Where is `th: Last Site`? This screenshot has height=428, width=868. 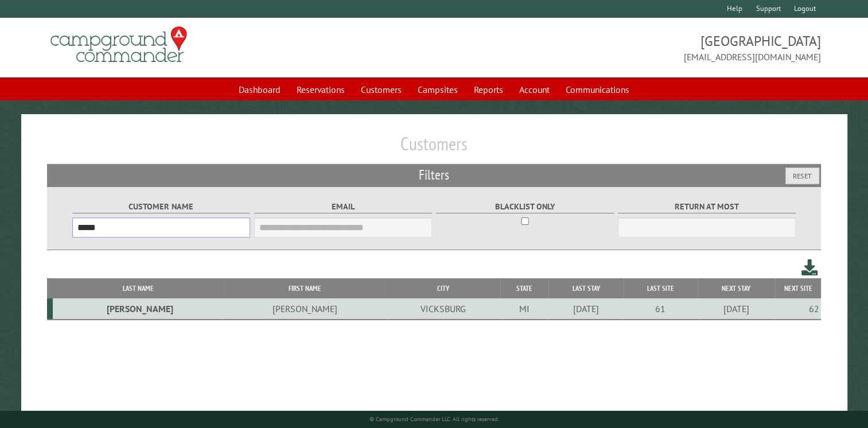 th: Last Site is located at coordinates (660, 288).